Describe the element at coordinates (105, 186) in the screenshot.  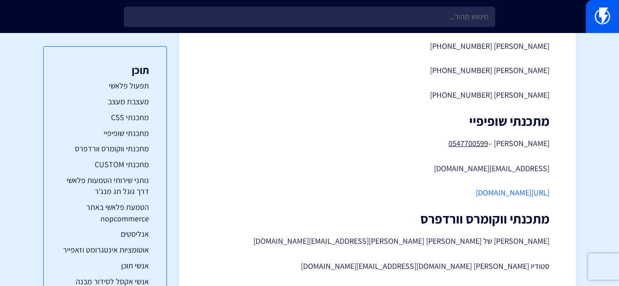
I see `a: נותני שירותי הטמעות פלאשי דרך גוגל תג מנג'ר` at that location.